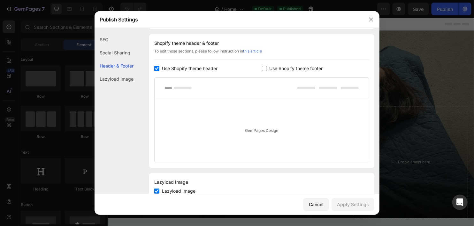 The height and width of the screenshot is (226, 474). Describe the element at coordinates (179, 191) in the screenshot. I see `span: Lazyload Image` at that location.